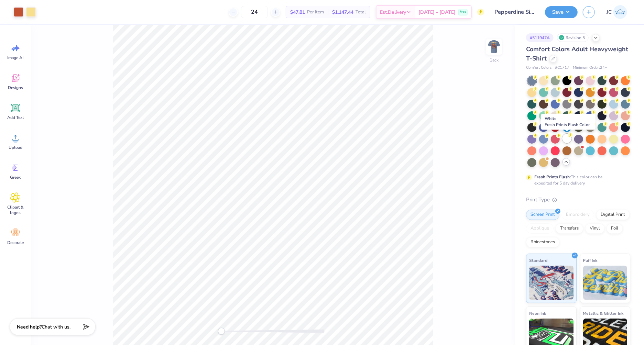 Image resolution: width=644 pixels, height=345 pixels. What do you see at coordinates (577, 54) in the screenshot?
I see `span: Comfort Colors Adult Heavyweight T-Shirt` at bounding box center [577, 54].